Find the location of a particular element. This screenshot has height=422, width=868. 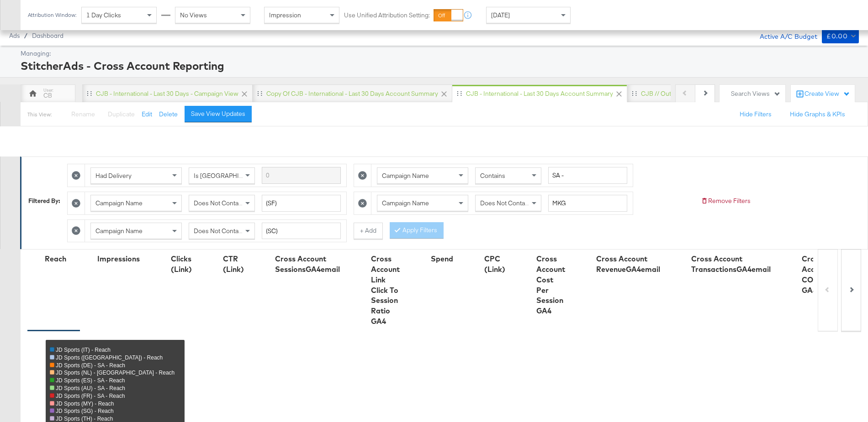

div: Attribution Window: is located at coordinates (52, 15).